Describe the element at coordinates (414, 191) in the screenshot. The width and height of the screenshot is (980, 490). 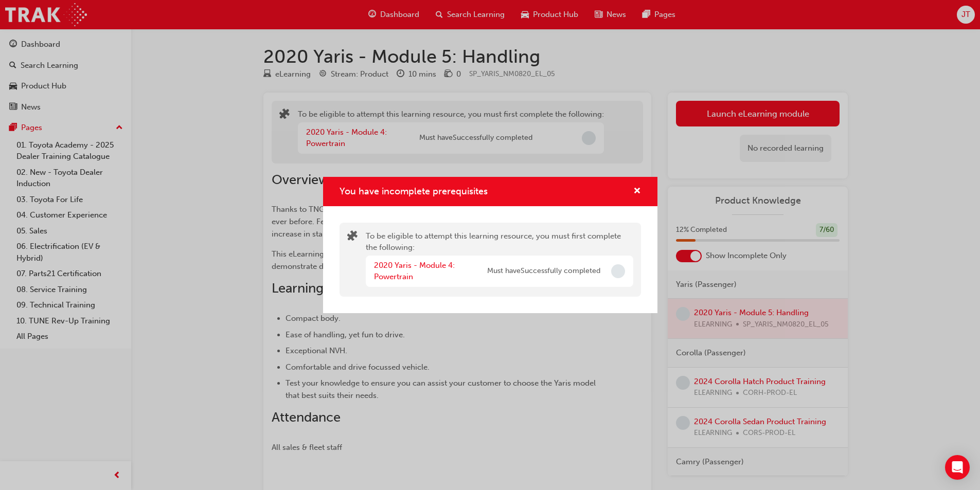
I see `span: You have incomplete prerequisites` at that location.